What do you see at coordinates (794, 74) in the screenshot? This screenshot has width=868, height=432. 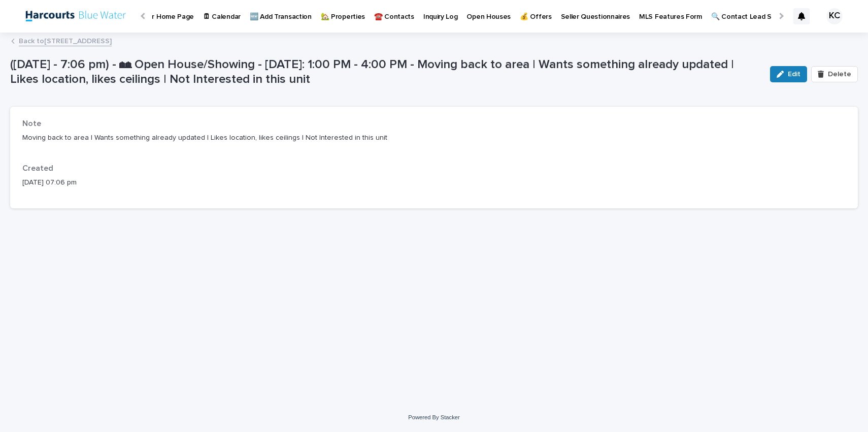 I see `span: Edit` at bounding box center [794, 74].